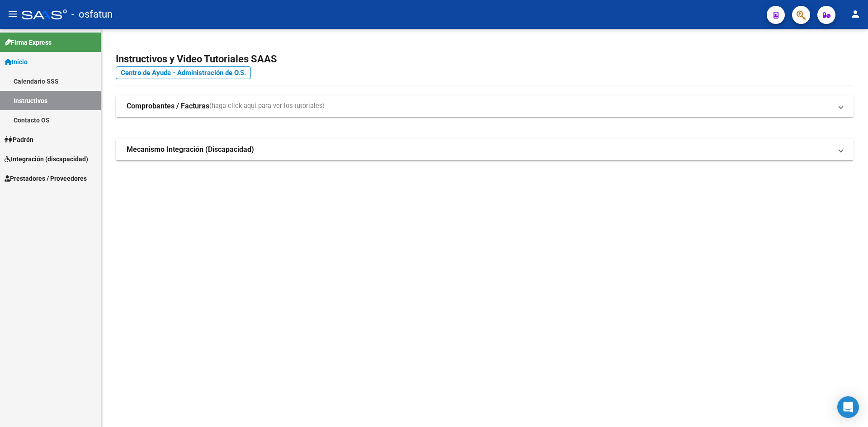 The width and height of the screenshot is (868, 427). Describe the element at coordinates (47, 159) in the screenshot. I see `span: Integración (discapacidad)` at that location.